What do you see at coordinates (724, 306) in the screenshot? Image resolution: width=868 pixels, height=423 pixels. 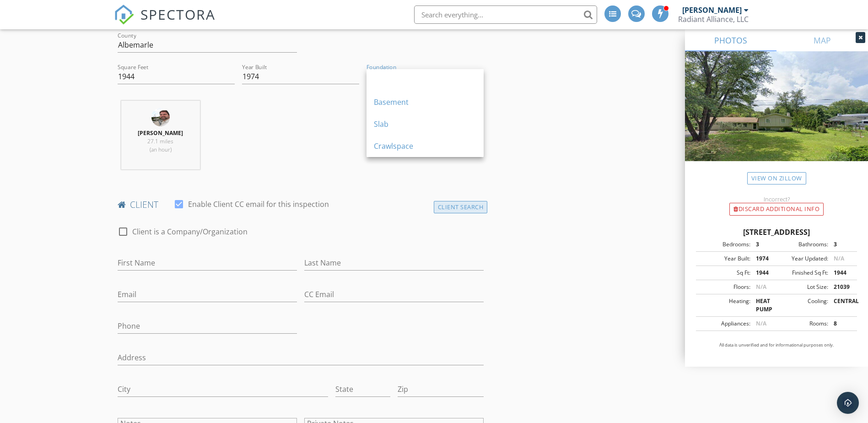 I see `div: Heating:` at bounding box center [724, 306].